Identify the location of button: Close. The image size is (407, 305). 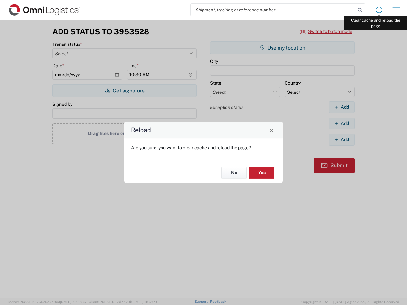
(272, 130).